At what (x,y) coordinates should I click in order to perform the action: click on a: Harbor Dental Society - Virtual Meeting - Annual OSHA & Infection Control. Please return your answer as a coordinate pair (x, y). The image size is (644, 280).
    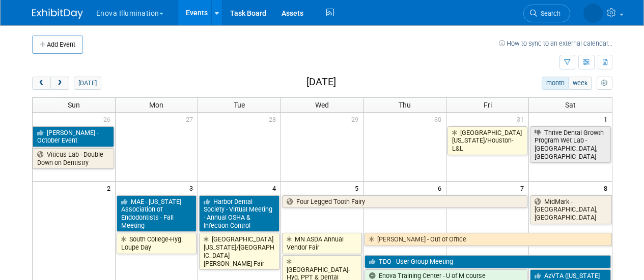
    Looking at the image, I should click on (239, 214).